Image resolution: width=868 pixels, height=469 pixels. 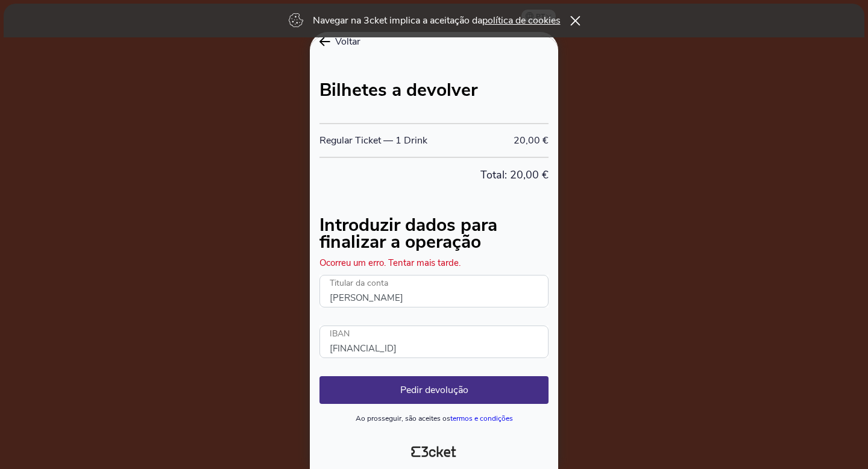 I want to click on div: Regular Ticket — 1 Drink, so click(x=373, y=140).